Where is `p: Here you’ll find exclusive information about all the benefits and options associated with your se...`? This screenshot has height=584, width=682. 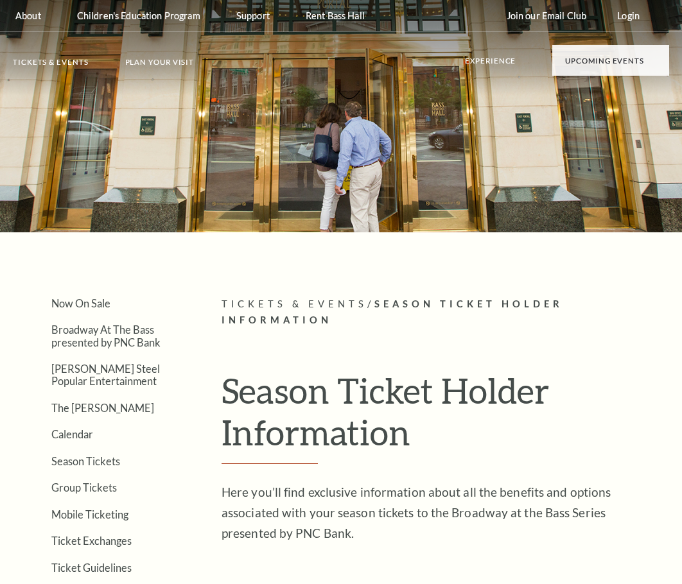 p: Here you’ll find exclusive information about all the benefits and options associated with your se... is located at coordinates (430, 513).